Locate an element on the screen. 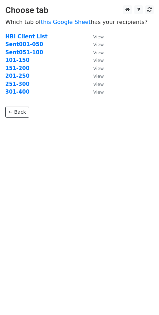  a: ← Back is located at coordinates (17, 112).